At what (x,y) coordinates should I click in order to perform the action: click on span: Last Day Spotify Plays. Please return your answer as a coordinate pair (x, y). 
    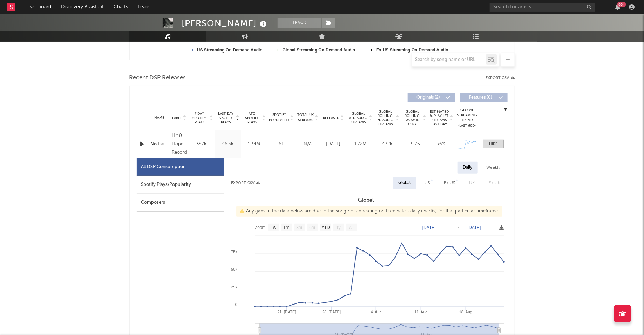
    Looking at the image, I should click on (225, 118).